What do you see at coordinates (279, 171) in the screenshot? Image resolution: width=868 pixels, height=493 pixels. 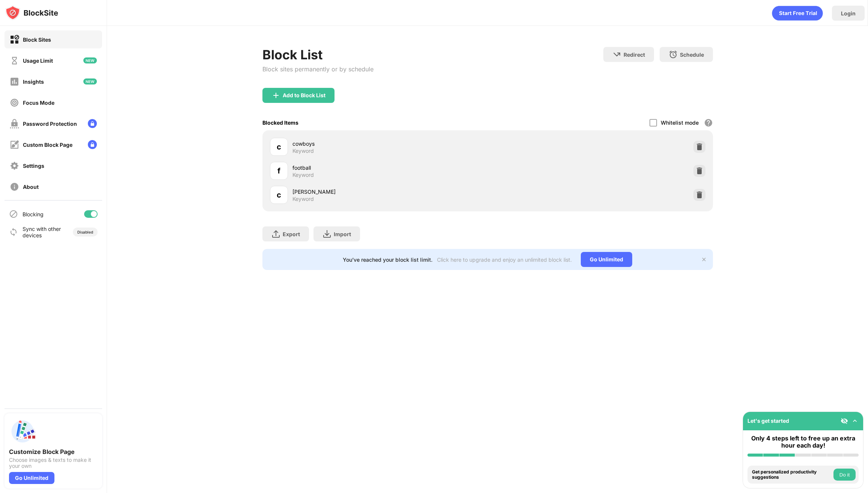 I see `div: f` at bounding box center [279, 171].